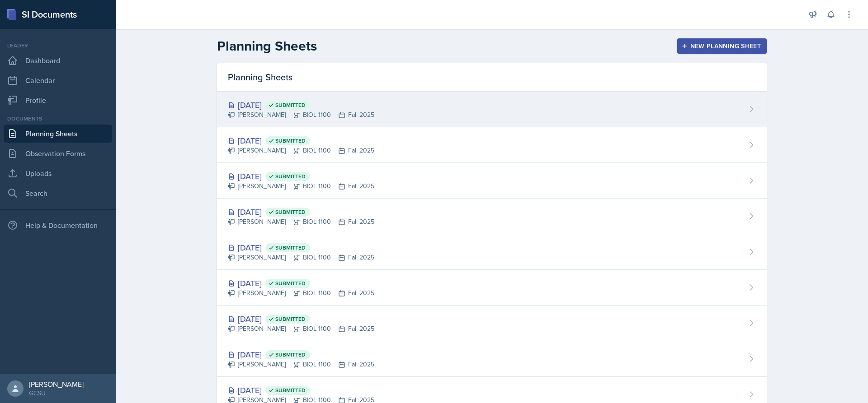 Image resolution: width=868 pixels, height=403 pixels. I want to click on button: New Planning Sheet, so click(722, 46).